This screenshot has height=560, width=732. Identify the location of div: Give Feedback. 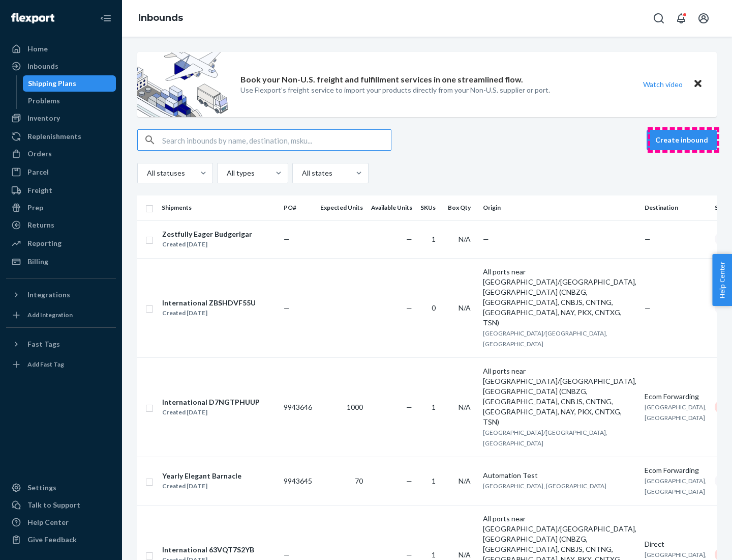
(52, 540).